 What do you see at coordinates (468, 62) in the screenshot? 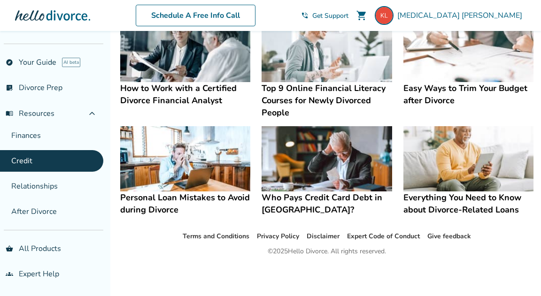
I see `a: Easy Ways to Trim Your Budget after DivorceEasy Ways to Trim Your Budget after Divorce` at bounding box center [468, 62].